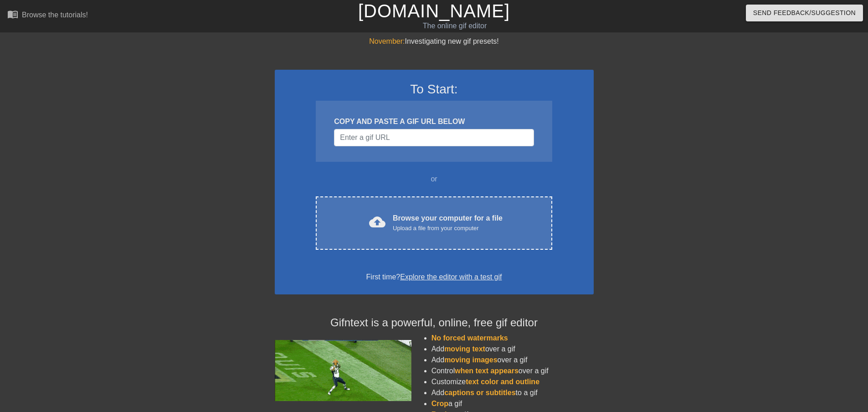 Image resolution: width=868 pixels, height=412 pixels. Describe the element at coordinates (434, 89) in the screenshot. I see `h3: To Start:` at that location.